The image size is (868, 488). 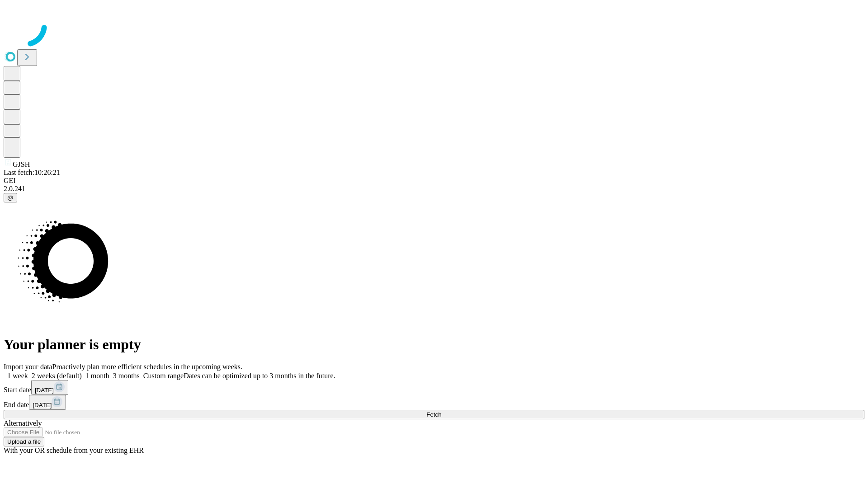 What do you see at coordinates (31, 172) in the screenshot?
I see `span: Last fetch: 10:26:21` at bounding box center [31, 172].